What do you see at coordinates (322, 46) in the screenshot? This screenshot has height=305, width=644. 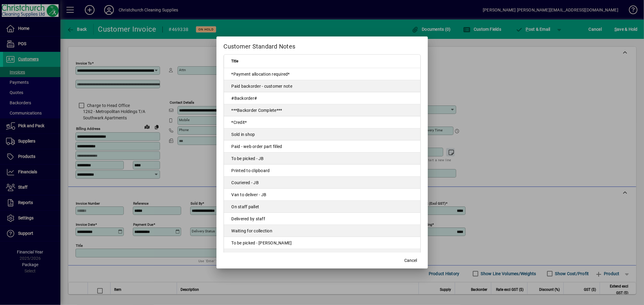 I see `h2: Customer Standard Notes` at bounding box center [322, 46].